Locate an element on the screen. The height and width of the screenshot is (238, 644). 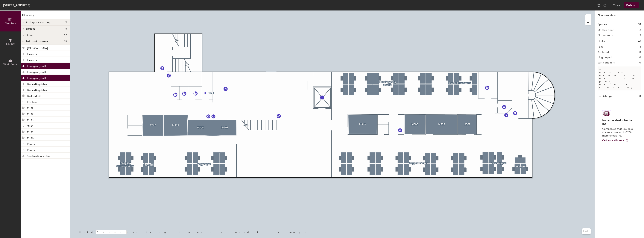
button: Help is located at coordinates (586, 231).